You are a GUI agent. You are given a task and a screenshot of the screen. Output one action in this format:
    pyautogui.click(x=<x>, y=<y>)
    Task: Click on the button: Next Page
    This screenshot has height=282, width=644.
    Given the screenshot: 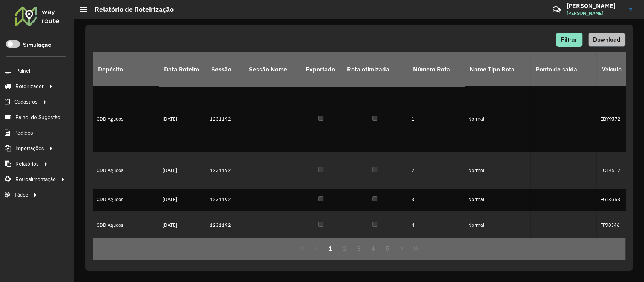 What is the action you would take?
    pyautogui.click(x=402, y=248)
    